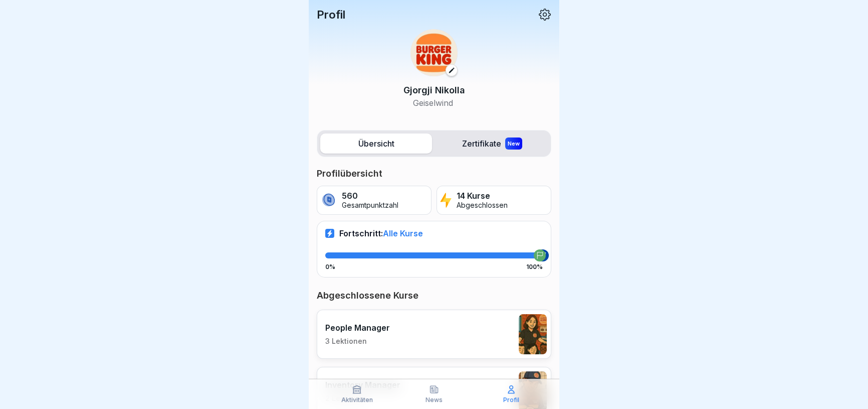 The image size is (868, 409). I want to click on p: Geiselwind, so click(434, 103).